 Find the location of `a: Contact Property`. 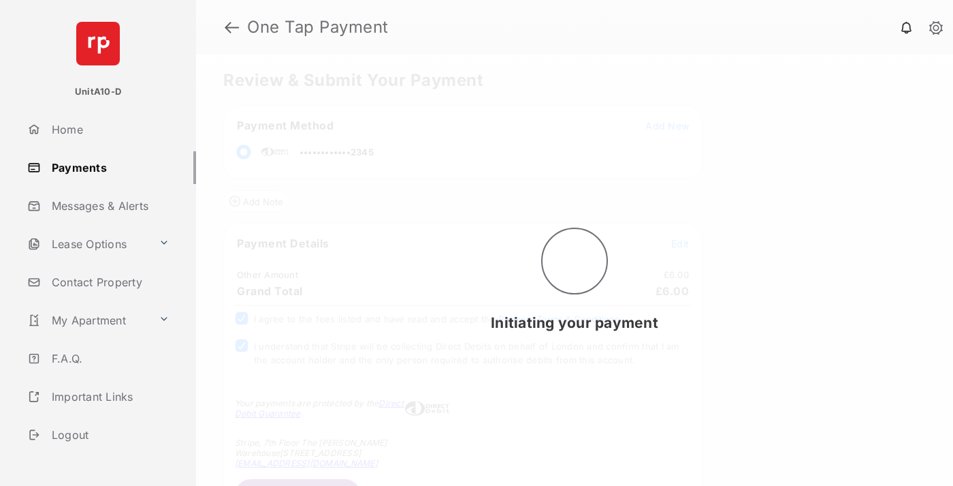

a: Contact Property is located at coordinates (109, 282).